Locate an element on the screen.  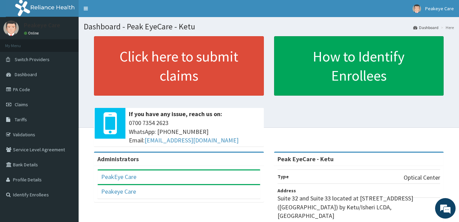
span: Claims is located at coordinates (21, 105).